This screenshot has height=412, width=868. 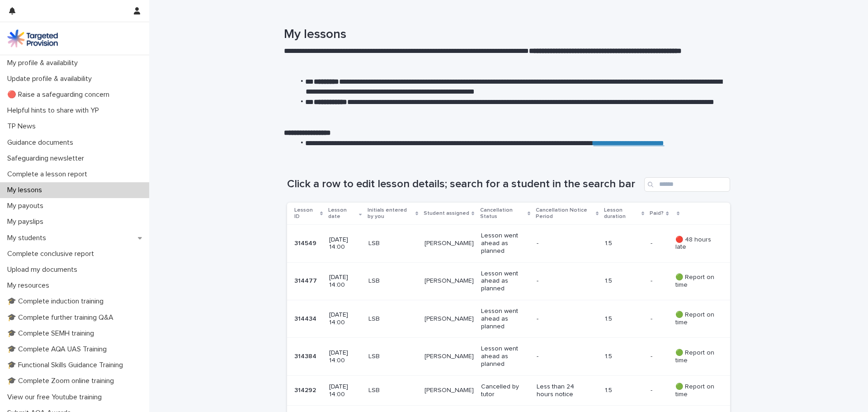 I want to click on p: 314434, so click(x=306, y=318).